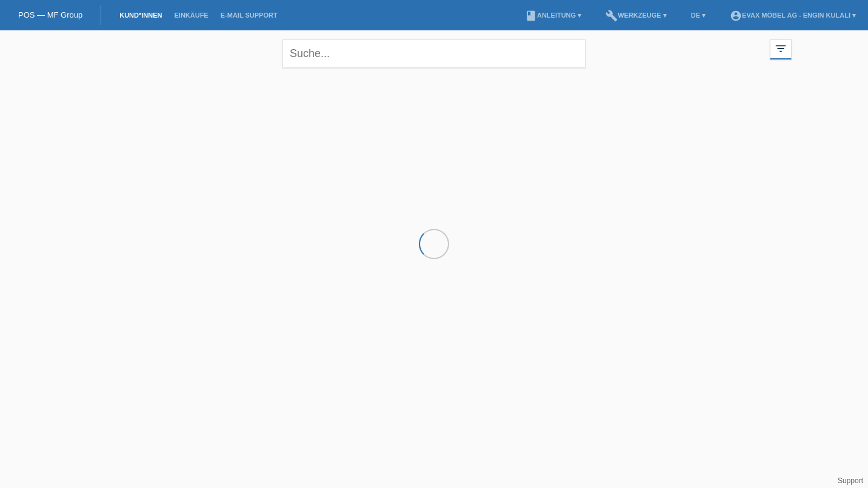 The image size is (868, 488). What do you see at coordinates (781, 48) in the screenshot?
I see `i: filter_list` at bounding box center [781, 48].